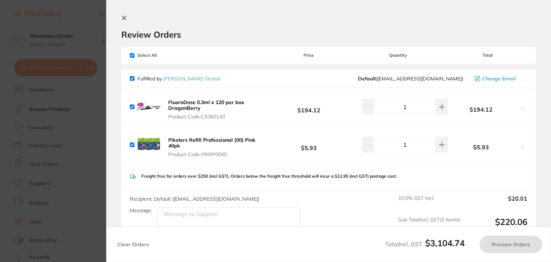  What do you see at coordinates (179, 79) in the screenshot?
I see `p: Fulfilled by` at bounding box center [179, 79].